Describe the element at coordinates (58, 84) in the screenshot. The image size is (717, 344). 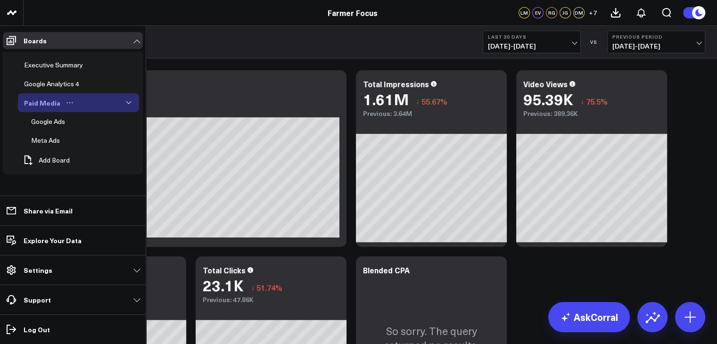
I see `a: Google Analytics 4Open board menu` at that location.